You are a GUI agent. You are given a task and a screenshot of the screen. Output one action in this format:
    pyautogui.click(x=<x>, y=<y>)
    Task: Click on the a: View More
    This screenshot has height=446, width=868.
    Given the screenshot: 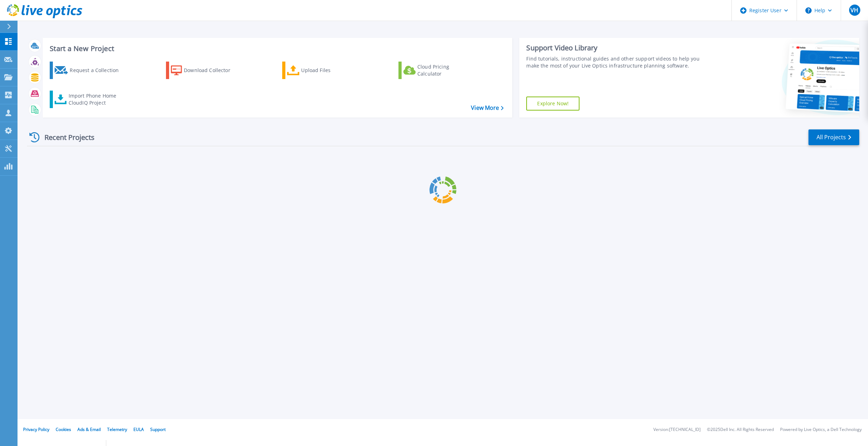 What is the action you would take?
    pyautogui.click(x=487, y=107)
    